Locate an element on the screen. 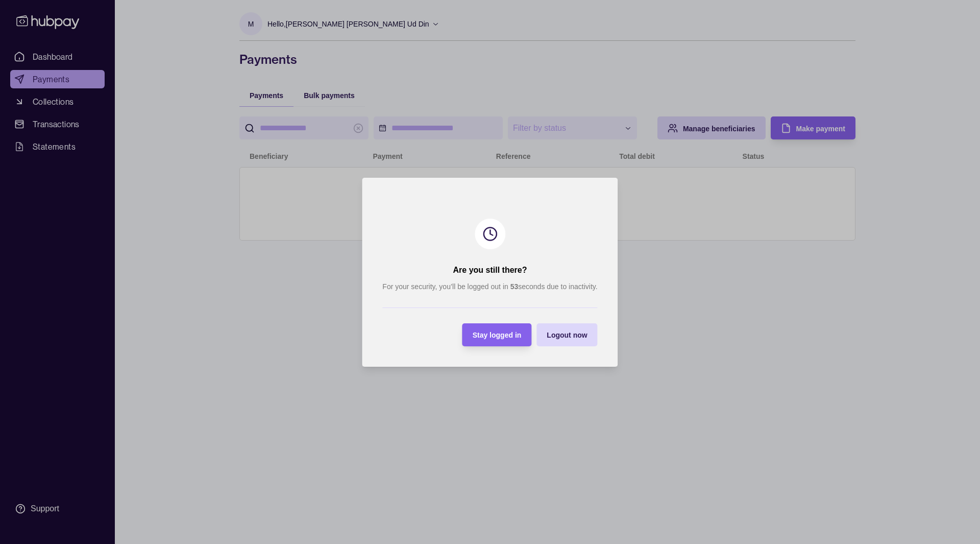  h2: Are you still there? is located at coordinates (490, 270).